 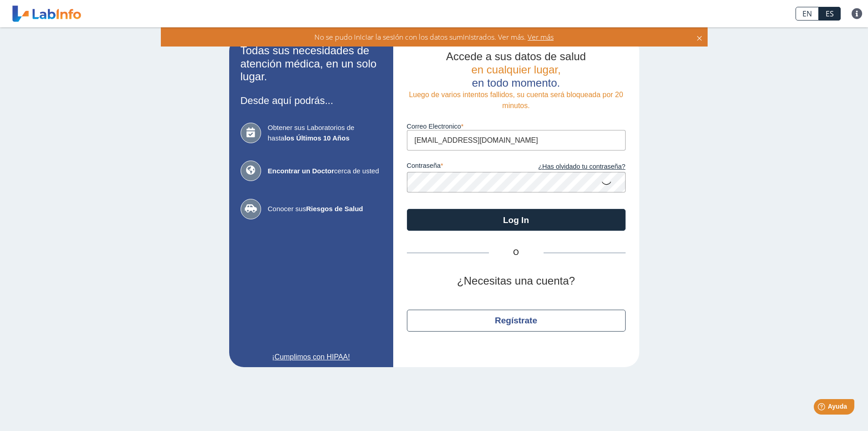 I want to click on a: EN, so click(x=807, y=14).